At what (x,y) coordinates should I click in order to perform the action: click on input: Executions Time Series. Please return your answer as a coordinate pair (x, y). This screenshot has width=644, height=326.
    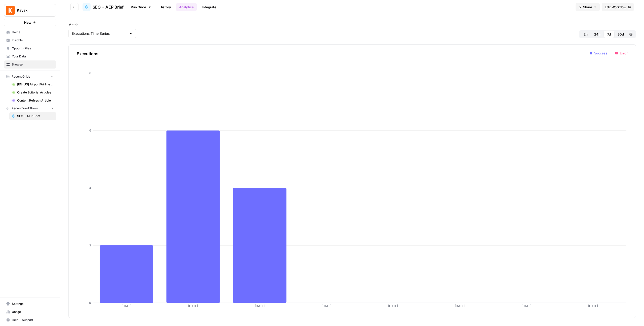
    Looking at the image, I should click on (99, 33).